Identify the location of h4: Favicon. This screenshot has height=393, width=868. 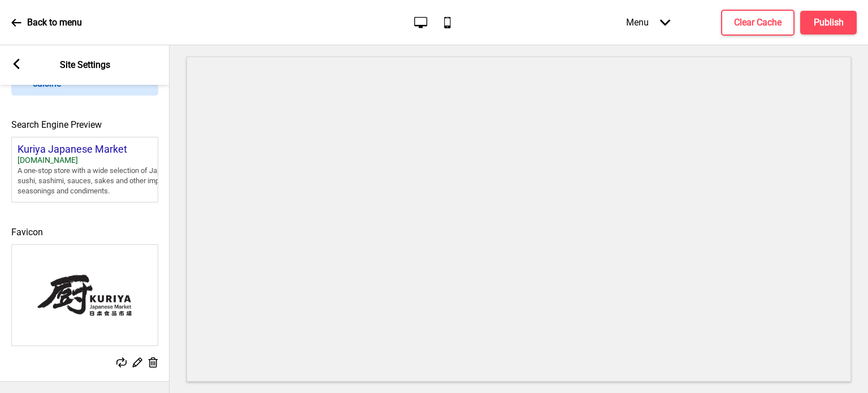
(85, 232).